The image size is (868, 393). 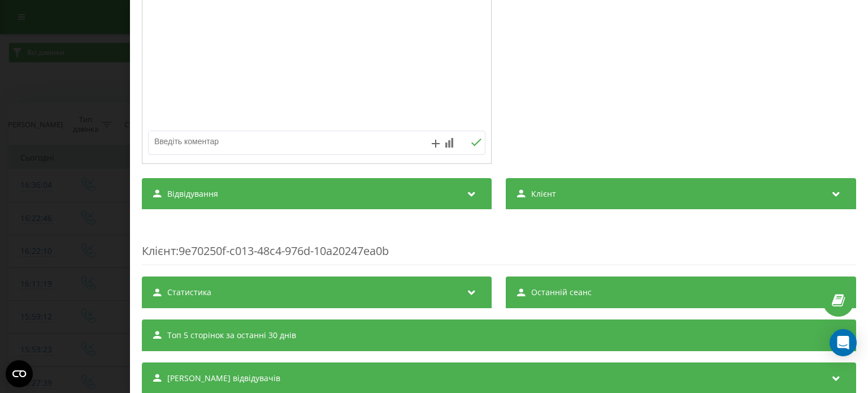 What do you see at coordinates (20, 373) in the screenshot?
I see `button: Open CMP widget` at bounding box center [20, 373].